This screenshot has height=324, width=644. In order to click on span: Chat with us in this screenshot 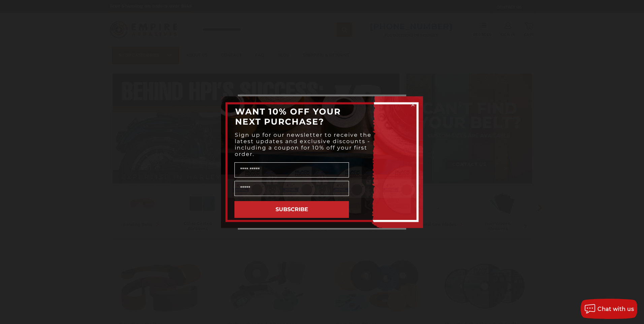, I will do `click(616, 309)`.